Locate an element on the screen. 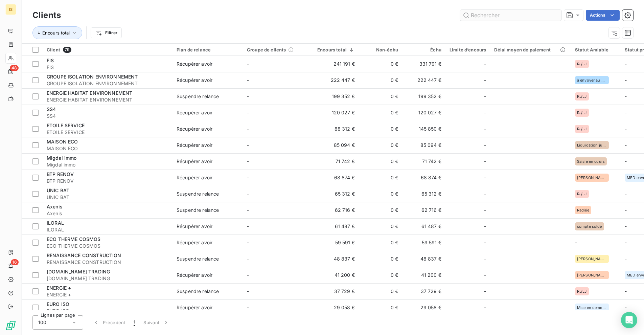 This screenshot has width=644, height=335. button: Filtrer is located at coordinates (106, 33).